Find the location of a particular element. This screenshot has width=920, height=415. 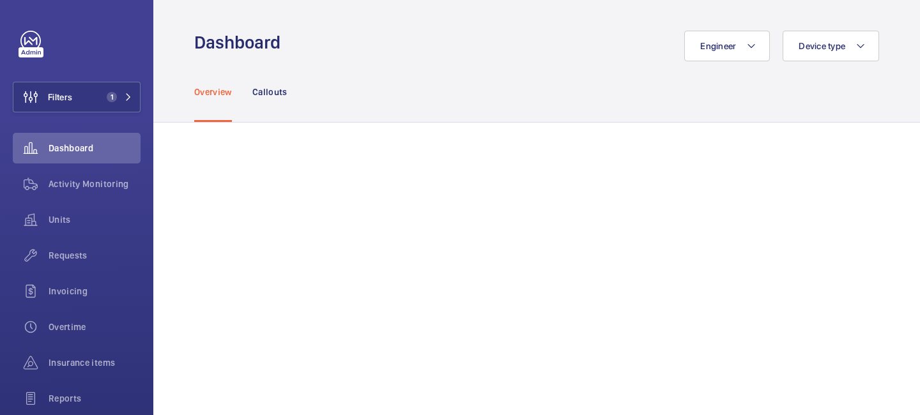

p: Overview is located at coordinates (213, 92).